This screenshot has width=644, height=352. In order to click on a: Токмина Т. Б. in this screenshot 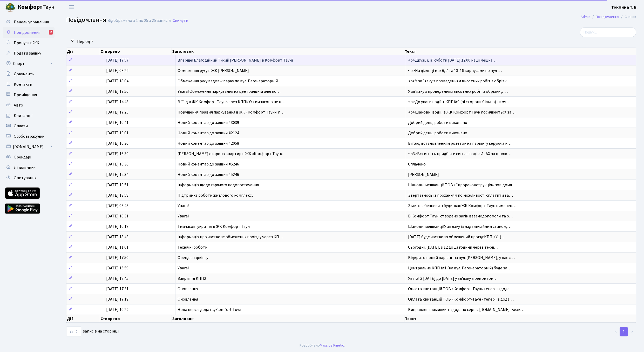, I will do `click(625, 7)`.